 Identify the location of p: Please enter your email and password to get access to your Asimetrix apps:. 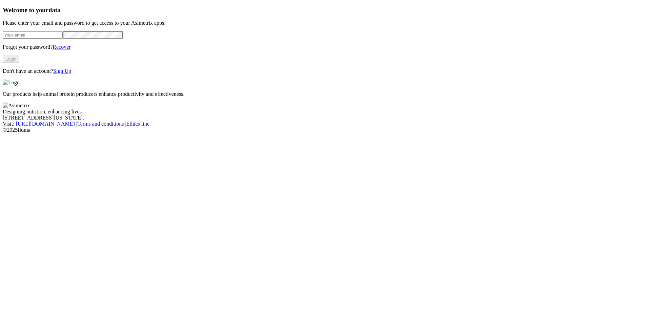
(324, 23).